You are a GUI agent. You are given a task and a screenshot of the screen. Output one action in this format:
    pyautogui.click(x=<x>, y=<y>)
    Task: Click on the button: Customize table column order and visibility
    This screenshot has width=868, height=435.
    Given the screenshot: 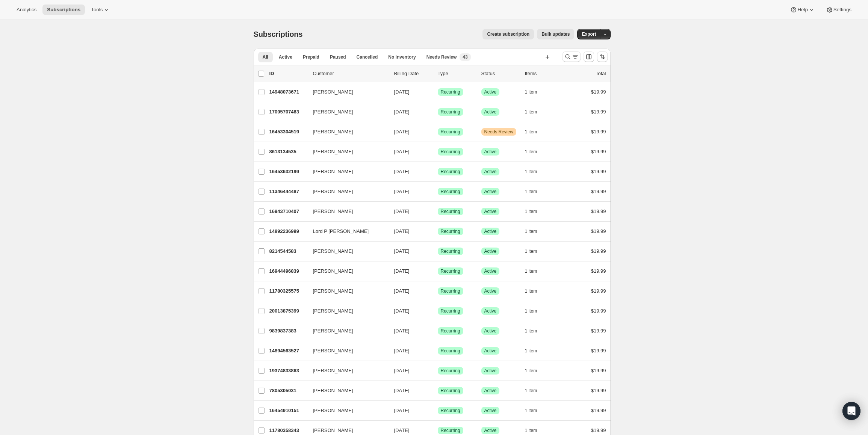 What is the action you would take?
    pyautogui.click(x=588, y=57)
    